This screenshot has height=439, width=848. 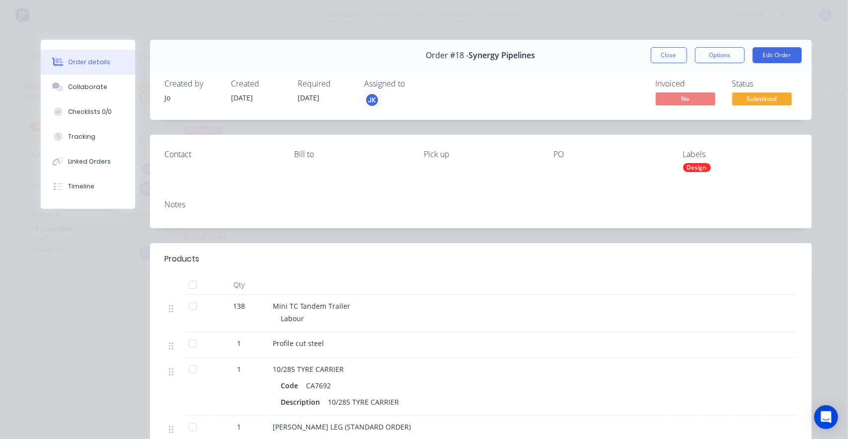 What do you see at coordinates (351, 154) in the screenshot?
I see `div: Bill to` at bounding box center [351, 154].